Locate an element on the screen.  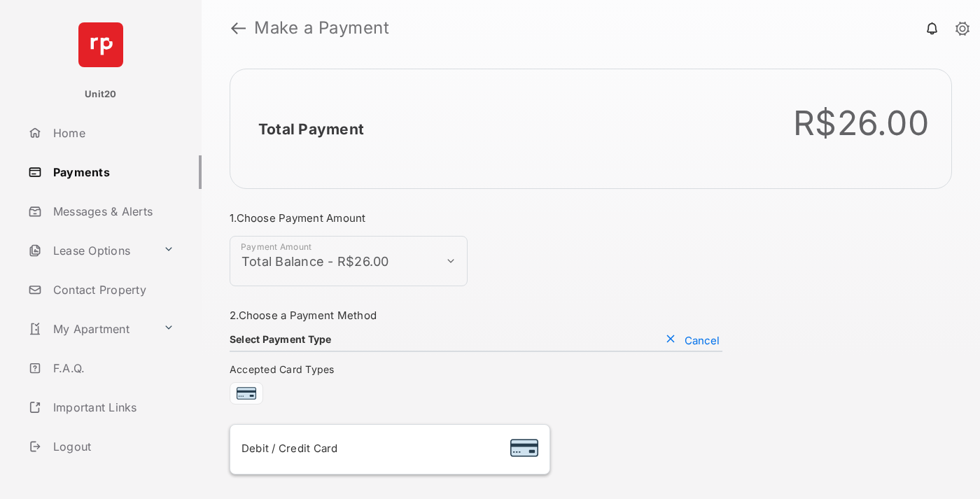
a: Payments is located at coordinates (112, 172).